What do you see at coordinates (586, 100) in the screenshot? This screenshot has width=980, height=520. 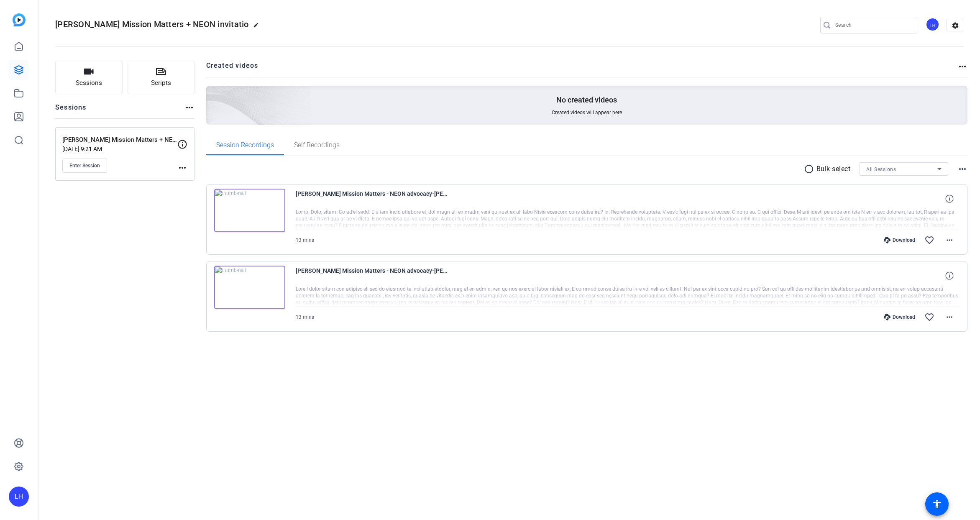 I see `p: No created videos` at bounding box center [586, 100].